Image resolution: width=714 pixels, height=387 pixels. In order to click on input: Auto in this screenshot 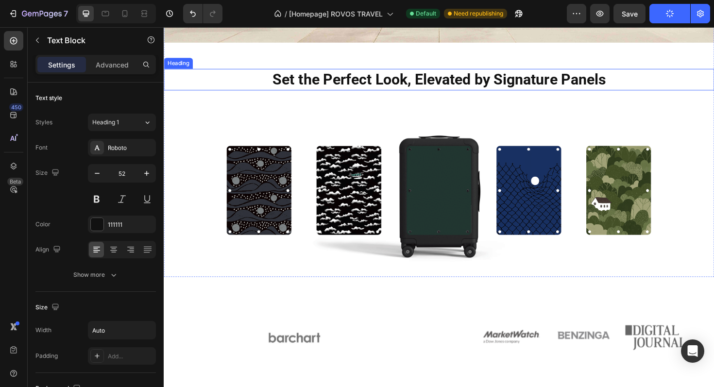, I will do `click(122, 330)`.